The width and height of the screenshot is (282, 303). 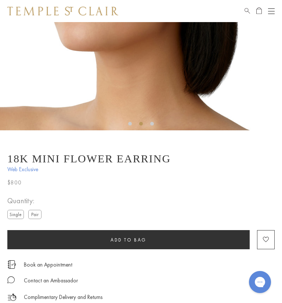 What do you see at coordinates (12, 297) in the screenshot?
I see `img: icon_delivery.svg` at bounding box center [12, 297].